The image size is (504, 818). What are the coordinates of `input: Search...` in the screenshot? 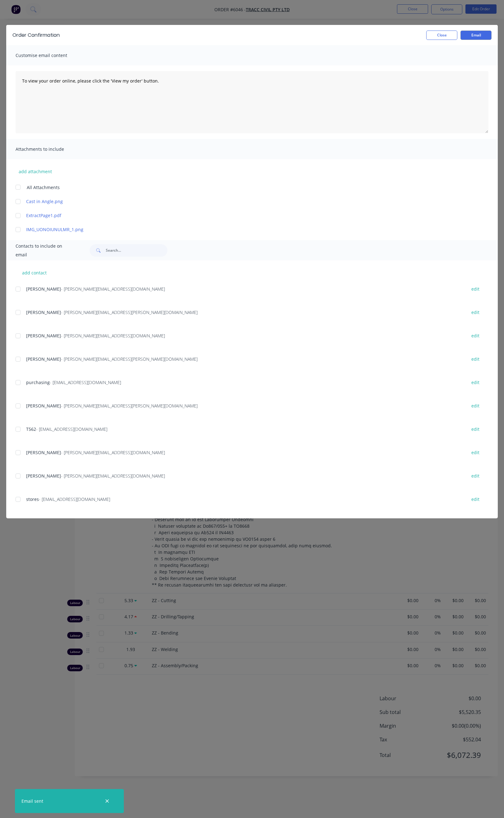 It's located at (137, 250).